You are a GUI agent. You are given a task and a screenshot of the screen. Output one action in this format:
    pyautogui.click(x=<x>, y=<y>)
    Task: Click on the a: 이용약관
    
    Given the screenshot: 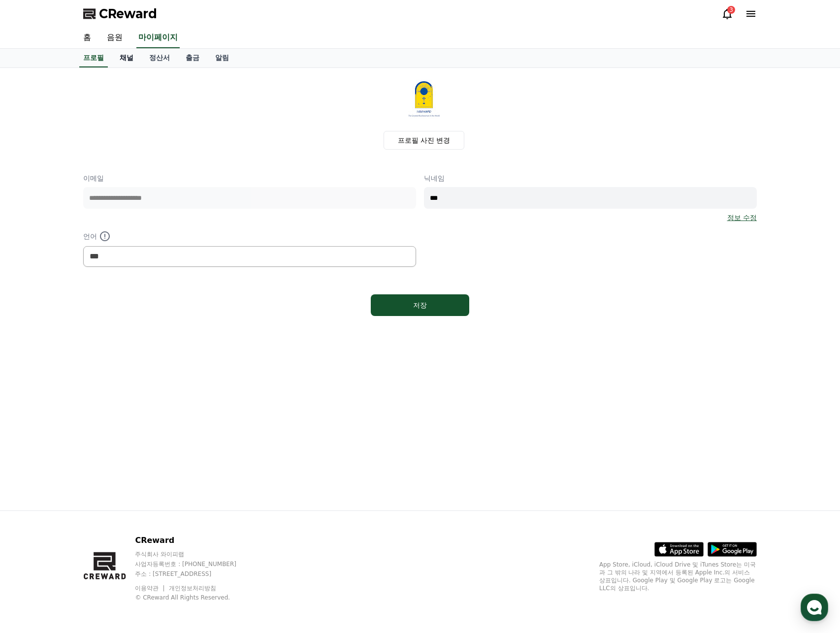 What is the action you would take?
    pyautogui.click(x=151, y=588)
    